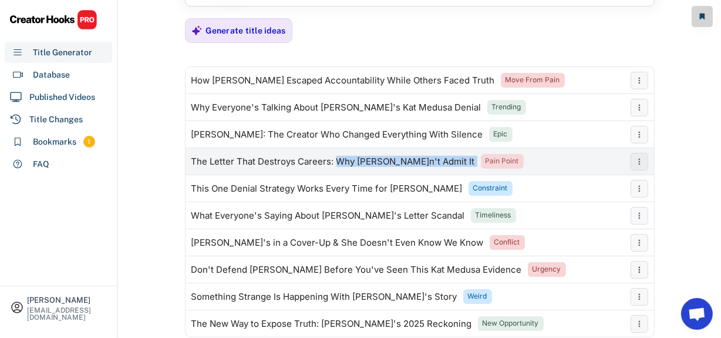 Image resolution: width=721 pixels, height=338 pixels. What do you see at coordinates (511, 323) in the screenshot?
I see `div: New Opportunity` at bounding box center [511, 323].